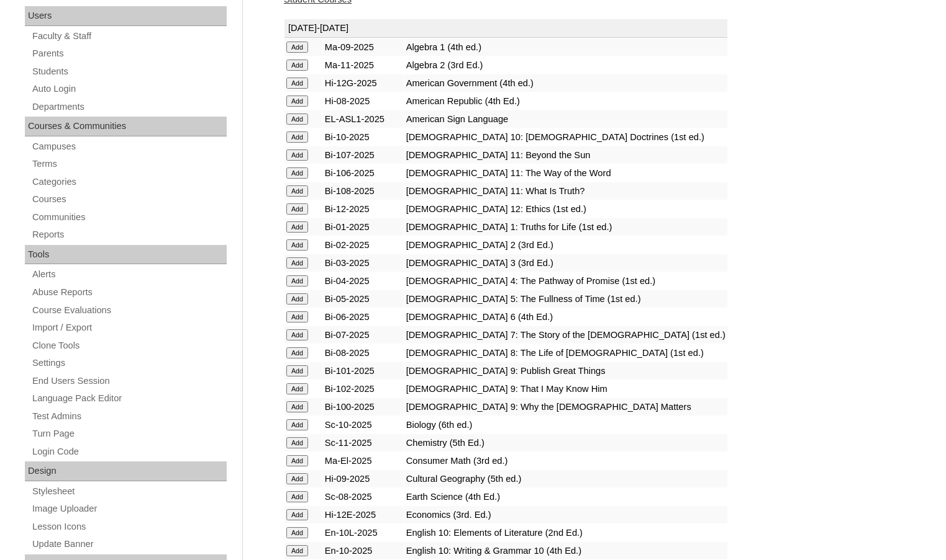  Describe the element at coordinates (363, 155) in the screenshot. I see `td: Bi-107-2025` at that location.